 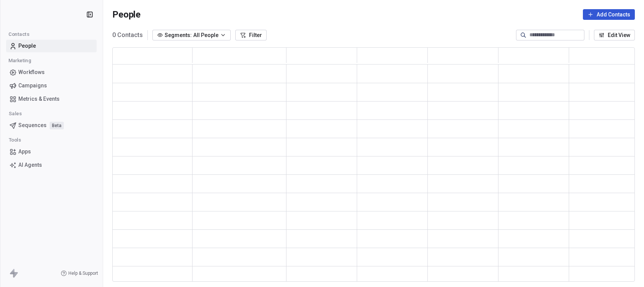 I want to click on a: Metrics & Events, so click(x=51, y=99).